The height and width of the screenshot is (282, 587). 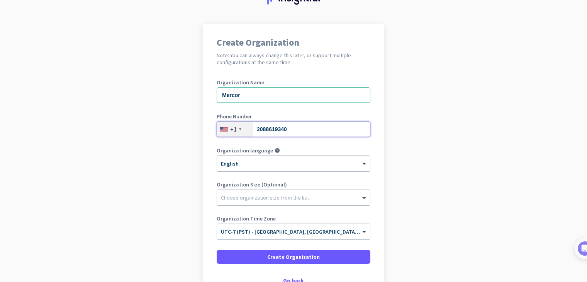 What do you see at coordinates (294, 218) in the screenshot?
I see `label: Organization Time Zone` at bounding box center [294, 218].